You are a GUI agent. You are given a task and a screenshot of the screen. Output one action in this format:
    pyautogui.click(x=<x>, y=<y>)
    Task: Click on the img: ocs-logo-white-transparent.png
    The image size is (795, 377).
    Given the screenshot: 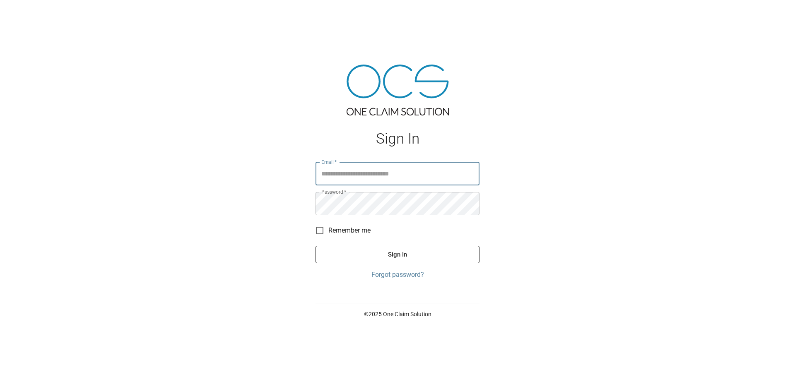 What is the action you would take?
    pyautogui.click(x=26, y=13)
    